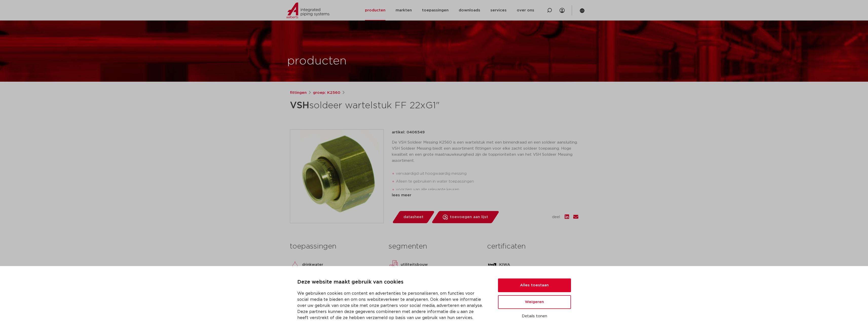  I want to click on li: vervaardigd uit hoogwaardig messing, so click(487, 174).